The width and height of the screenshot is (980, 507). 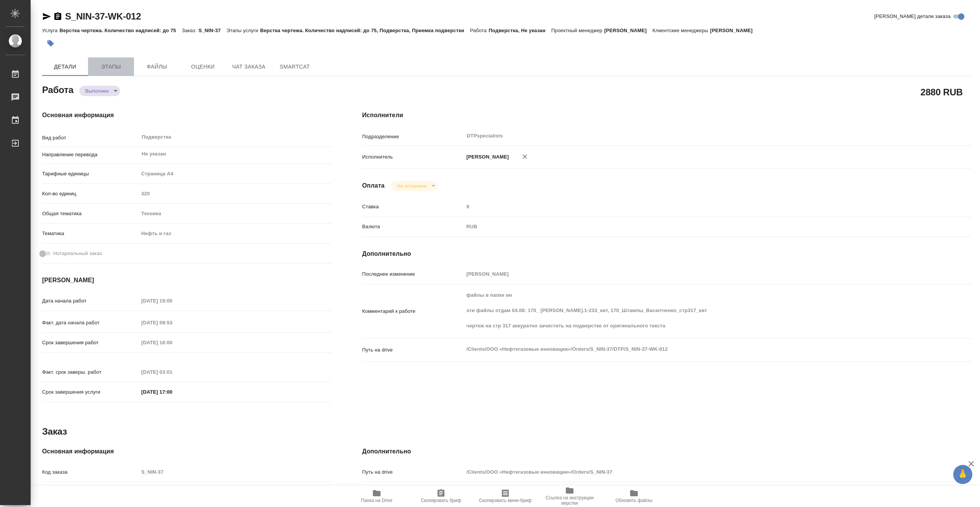 What do you see at coordinates (103, 16) in the screenshot?
I see `a: S_NIN-37-WK-012` at bounding box center [103, 16].